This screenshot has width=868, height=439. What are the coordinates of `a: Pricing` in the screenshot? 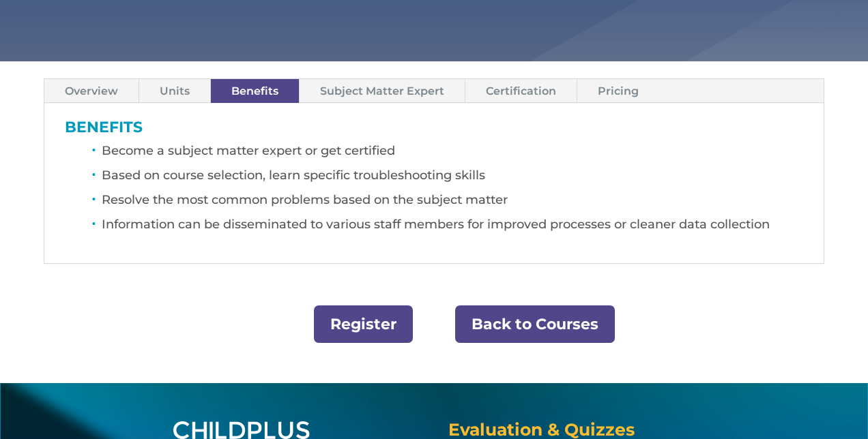 It's located at (618, 91).